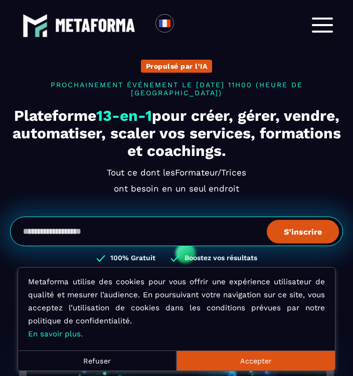 This screenshot has height=376, width=353. I want to click on a: En savoir plus., so click(55, 334).